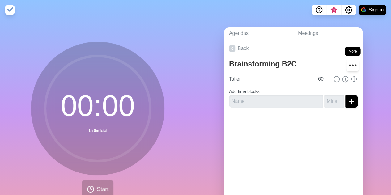 Image resolution: width=391 pixels, height=195 pixels. I want to click on button: Settings, so click(349, 10).